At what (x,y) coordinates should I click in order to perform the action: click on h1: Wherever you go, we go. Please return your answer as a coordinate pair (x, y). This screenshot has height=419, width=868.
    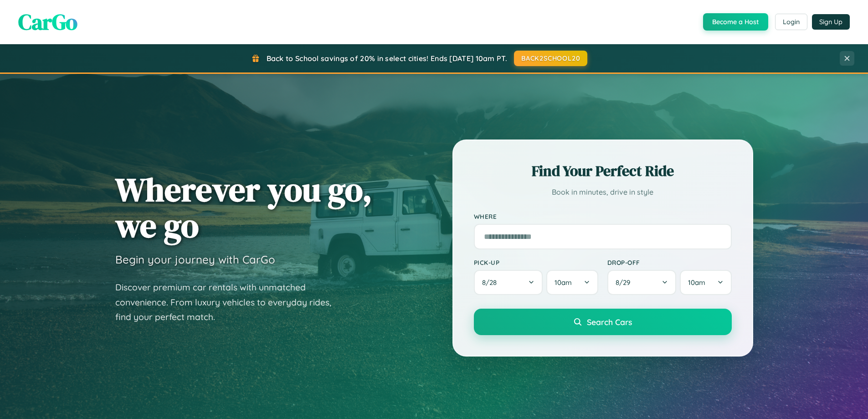
    Looking at the image, I should click on (244, 207).